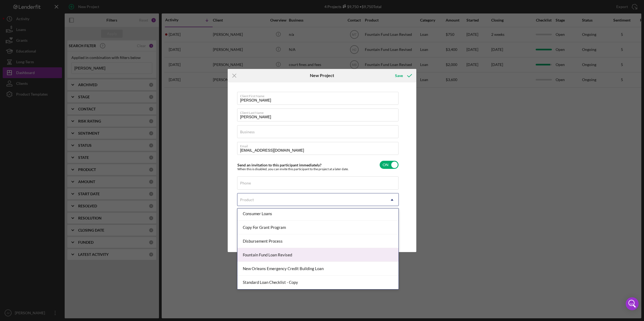  I want to click on button: Save, so click(403, 75).